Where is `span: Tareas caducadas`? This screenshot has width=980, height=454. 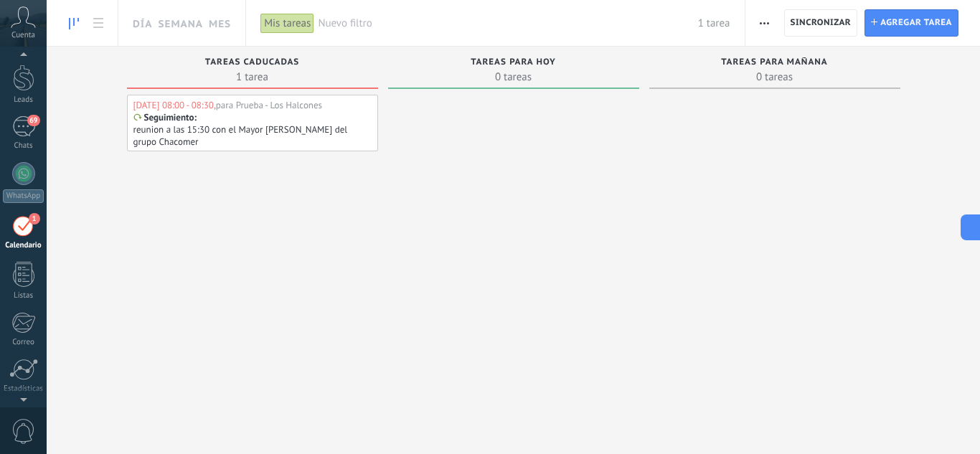 span: Tareas caducadas is located at coordinates (251, 63).